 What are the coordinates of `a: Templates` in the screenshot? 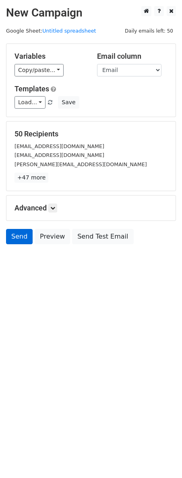 It's located at (32, 89).